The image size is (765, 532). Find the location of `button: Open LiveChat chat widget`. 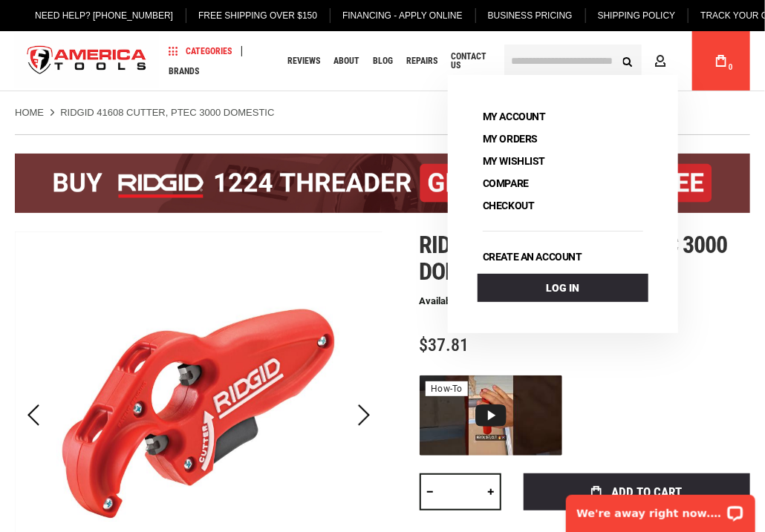

button: Open LiveChat chat widget is located at coordinates (180, 29).